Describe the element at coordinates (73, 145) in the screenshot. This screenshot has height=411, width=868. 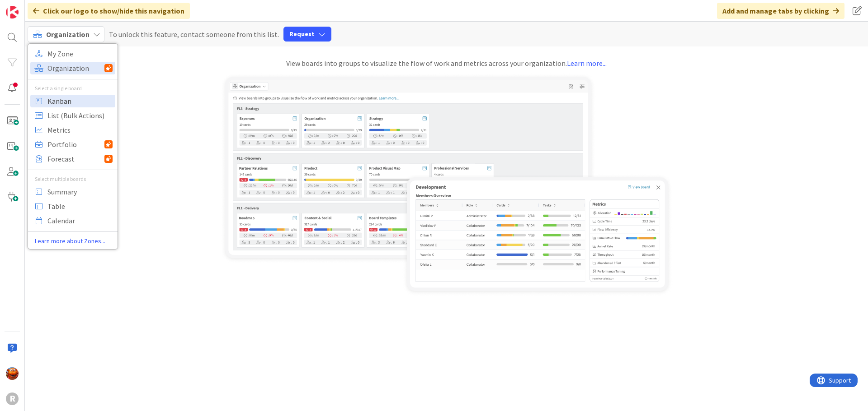
I see `a: Portfolio` at that location.